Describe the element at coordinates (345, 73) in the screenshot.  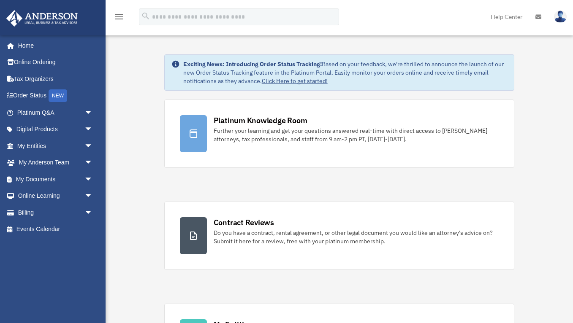
I see `div: Based on your feedback, we're thrilled to announce the launch of our new Order Status Tracking fe...` at that location.